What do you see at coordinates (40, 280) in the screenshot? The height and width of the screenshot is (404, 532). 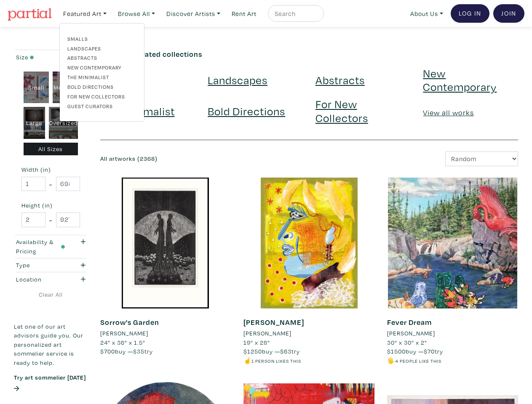 I see `div: Location` at bounding box center [40, 280].